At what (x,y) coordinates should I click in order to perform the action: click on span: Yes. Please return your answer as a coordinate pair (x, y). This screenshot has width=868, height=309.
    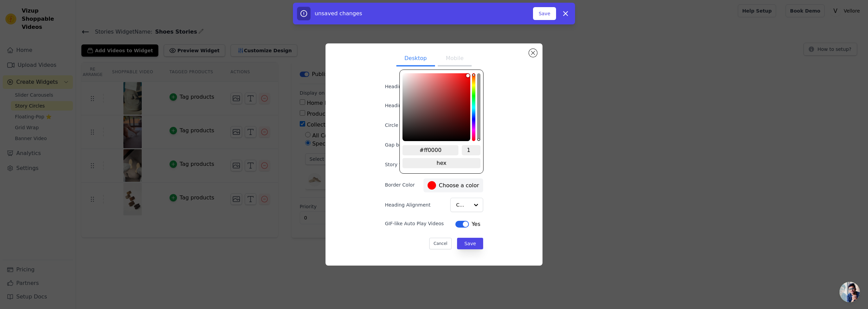
    Looking at the image, I should click on (476, 224).